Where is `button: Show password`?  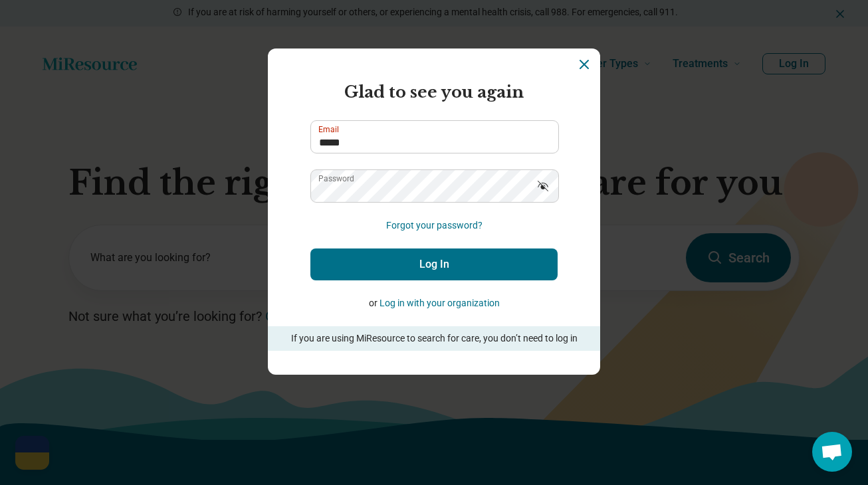
button: Show password is located at coordinates (543, 186).